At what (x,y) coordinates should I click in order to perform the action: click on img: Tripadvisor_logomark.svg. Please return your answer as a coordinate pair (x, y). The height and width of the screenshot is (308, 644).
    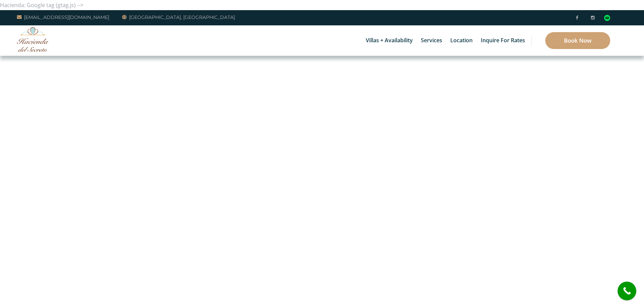
    Looking at the image, I should click on (607, 18).